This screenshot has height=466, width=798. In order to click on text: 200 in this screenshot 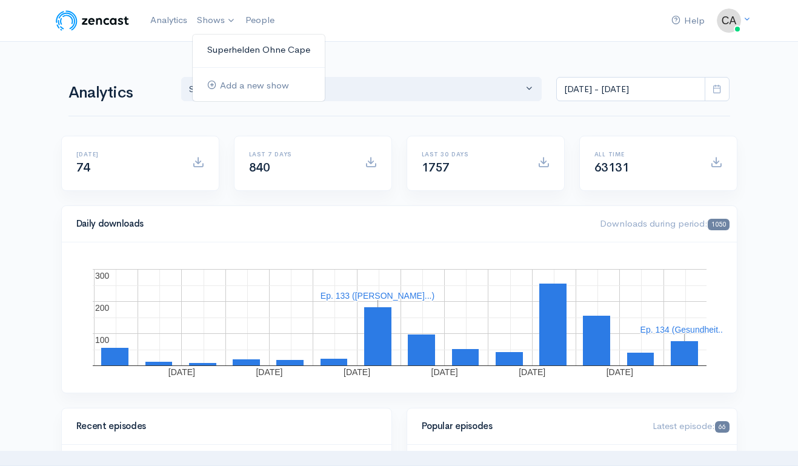, I will do `click(102, 308)`.